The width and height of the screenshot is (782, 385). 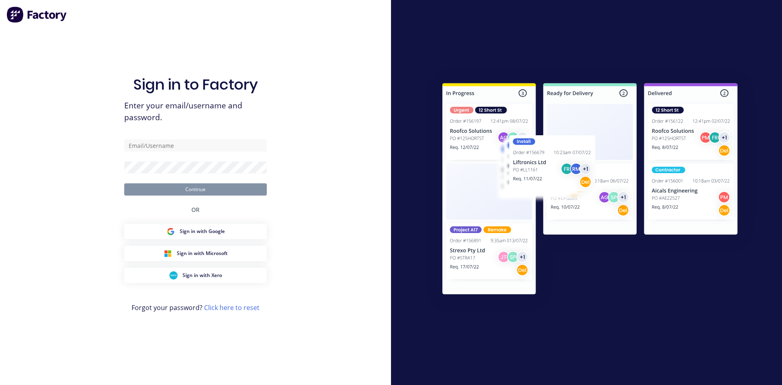 I want to click on img: Sign in, so click(x=589, y=190).